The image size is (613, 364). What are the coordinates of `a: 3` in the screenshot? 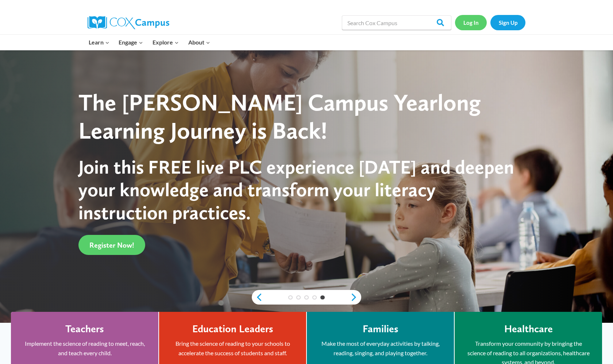 It's located at (306, 298).